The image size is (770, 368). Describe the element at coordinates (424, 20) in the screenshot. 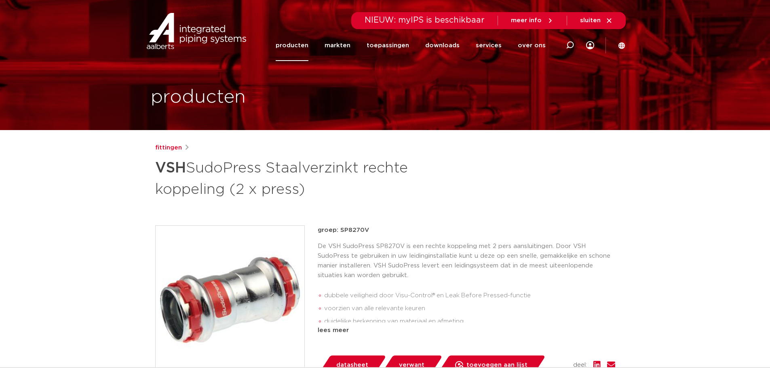

I see `span: NIEUW: myIPS is beschikbaar` at that location.